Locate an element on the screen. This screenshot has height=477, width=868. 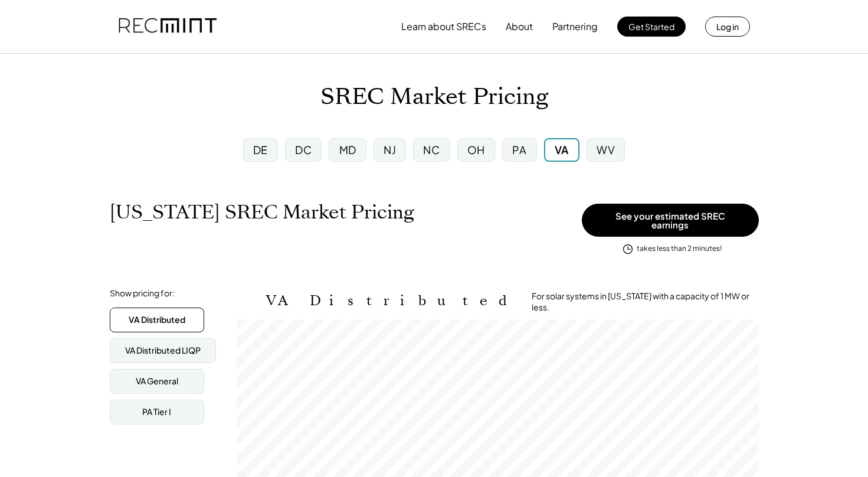
div: OH is located at coordinates (476, 149).